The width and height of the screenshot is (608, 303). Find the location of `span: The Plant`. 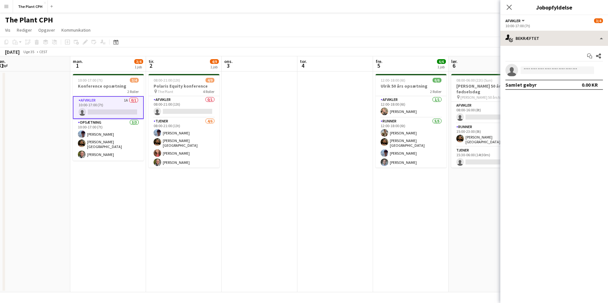

span: The Plant is located at coordinates (165, 91).